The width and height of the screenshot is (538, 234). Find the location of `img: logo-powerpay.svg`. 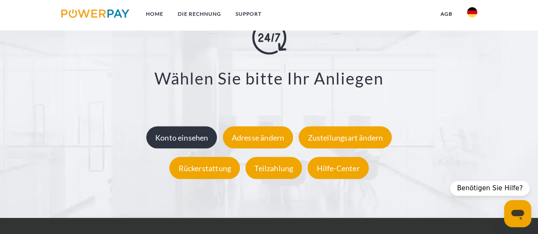

img: logo-powerpay.svg is located at coordinates (95, 14).